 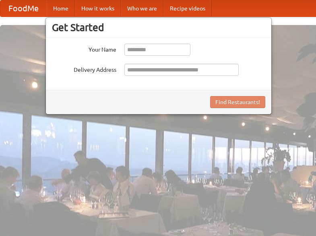 I want to click on a: Home, so click(x=61, y=8).